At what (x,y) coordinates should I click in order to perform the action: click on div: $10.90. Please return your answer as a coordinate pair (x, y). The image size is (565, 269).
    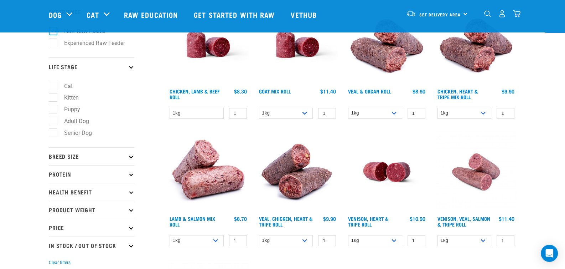
    Looking at the image, I should click on (418, 219).